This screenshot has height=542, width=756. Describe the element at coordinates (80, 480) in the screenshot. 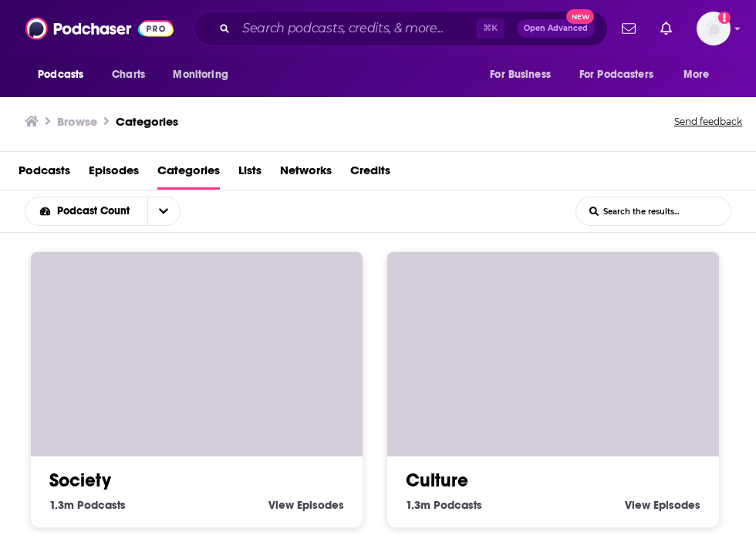

I see `a: Society` at that location.